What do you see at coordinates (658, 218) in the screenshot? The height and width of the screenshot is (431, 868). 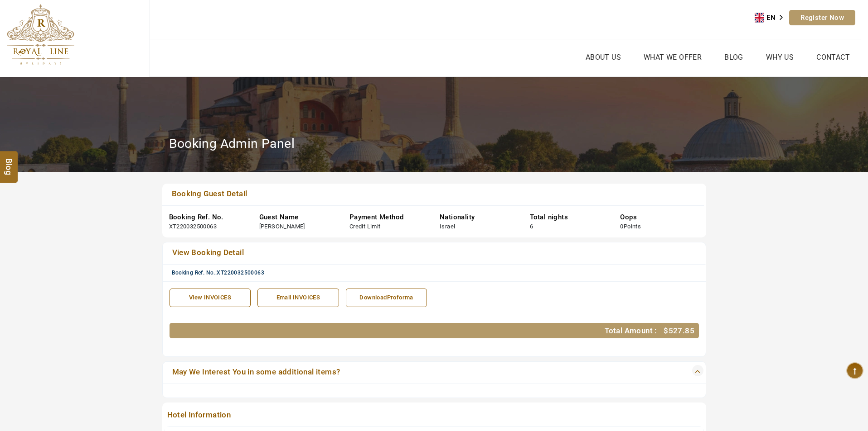 I see `div: Oops` at bounding box center [658, 218].